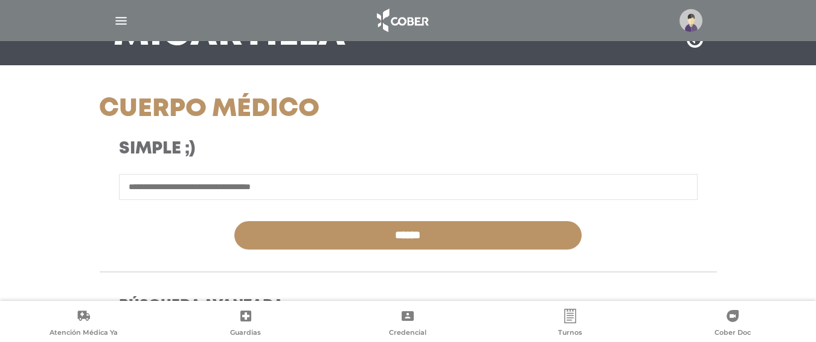 This screenshot has height=342, width=816. What do you see at coordinates (732, 333) in the screenshot?
I see `span: Cober Doc` at bounding box center [732, 333].